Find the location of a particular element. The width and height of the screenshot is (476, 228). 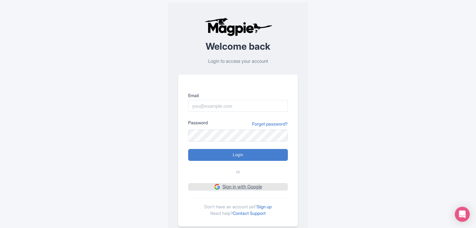

a: Sign up is located at coordinates (264, 206).